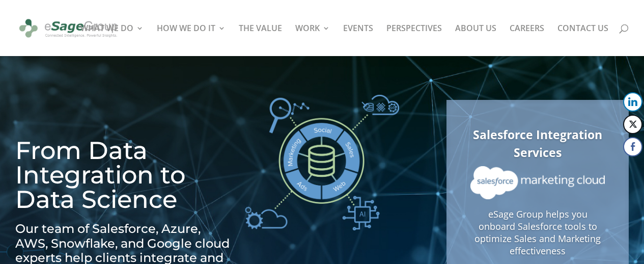 The width and height of the screenshot is (644, 264). I want to click on img: eSage Group, so click(68, 28).